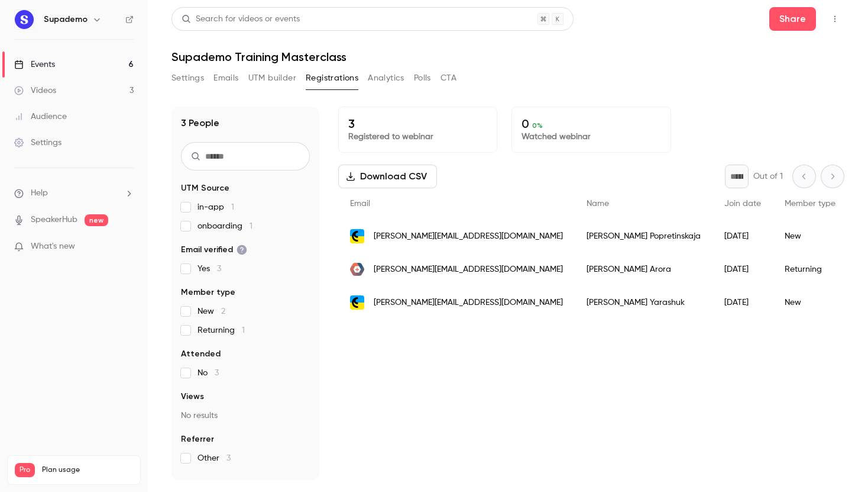  What do you see at coordinates (214, 458) in the screenshot?
I see `span: Other` at bounding box center [214, 458].